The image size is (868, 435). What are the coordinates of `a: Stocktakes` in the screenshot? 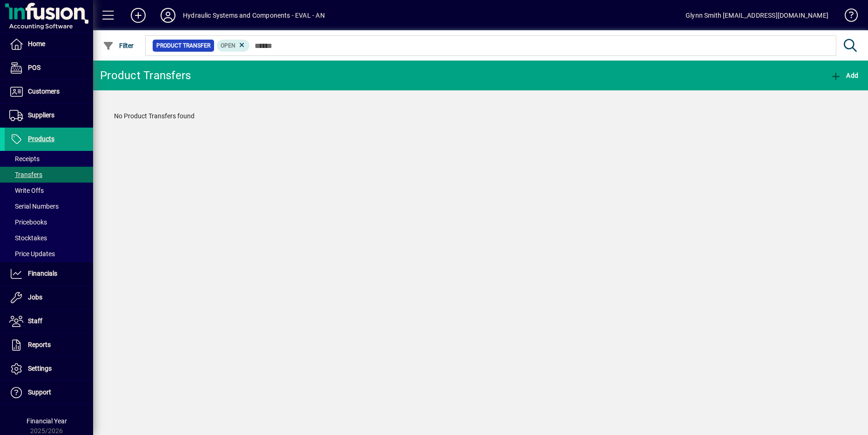 It's located at (49, 238).